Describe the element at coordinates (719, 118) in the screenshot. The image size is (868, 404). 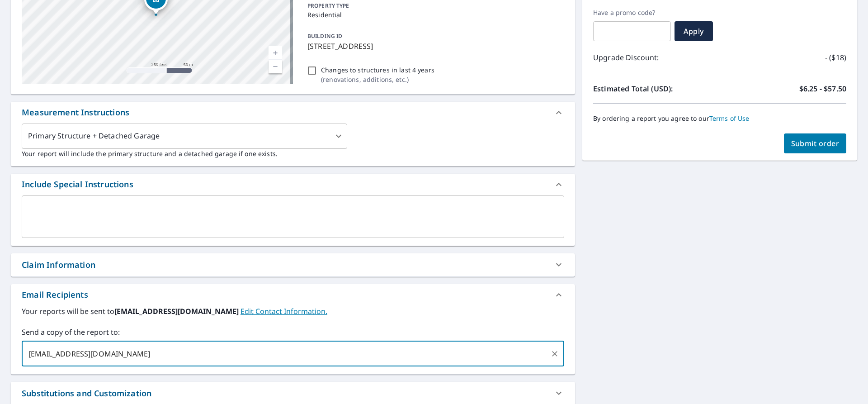
I see `p: By ordering a report you agree to our` at that location.